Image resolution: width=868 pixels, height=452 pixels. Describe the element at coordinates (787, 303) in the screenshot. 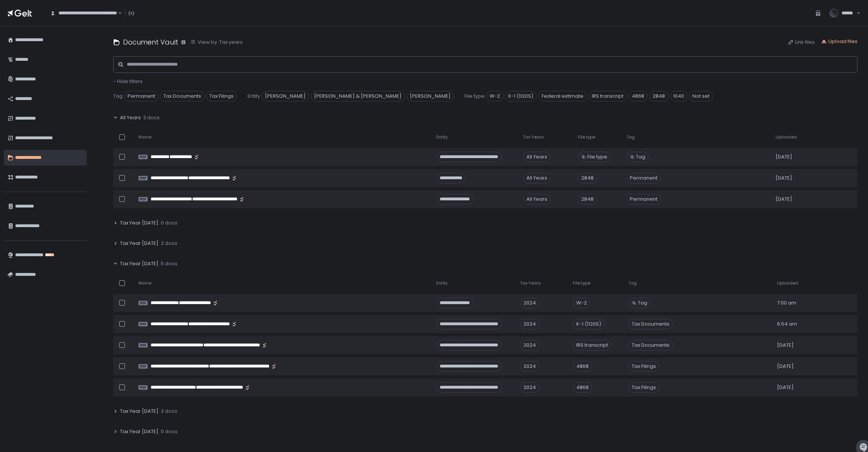

I see `span: 7:00 am` at that location.